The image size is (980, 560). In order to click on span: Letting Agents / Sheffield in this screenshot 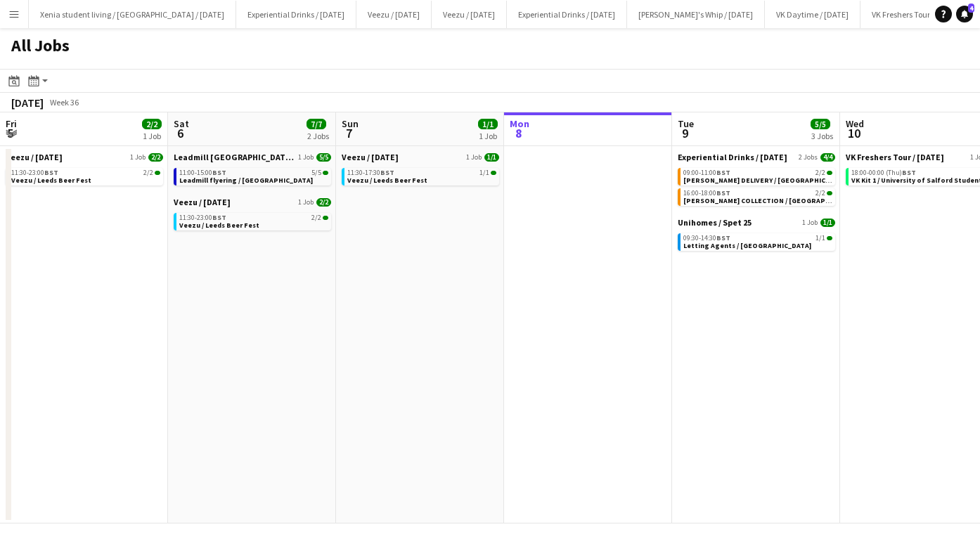, I will do `click(747, 245)`.